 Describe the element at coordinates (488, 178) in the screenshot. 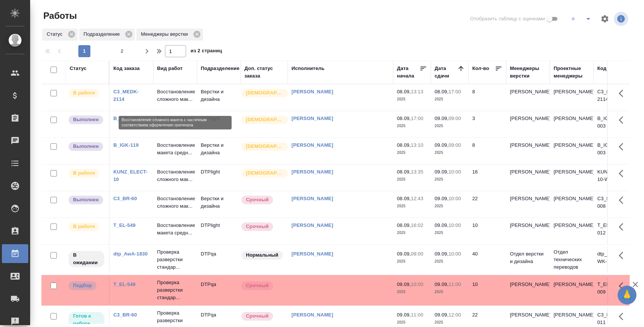

I see `td: 16` at that location.